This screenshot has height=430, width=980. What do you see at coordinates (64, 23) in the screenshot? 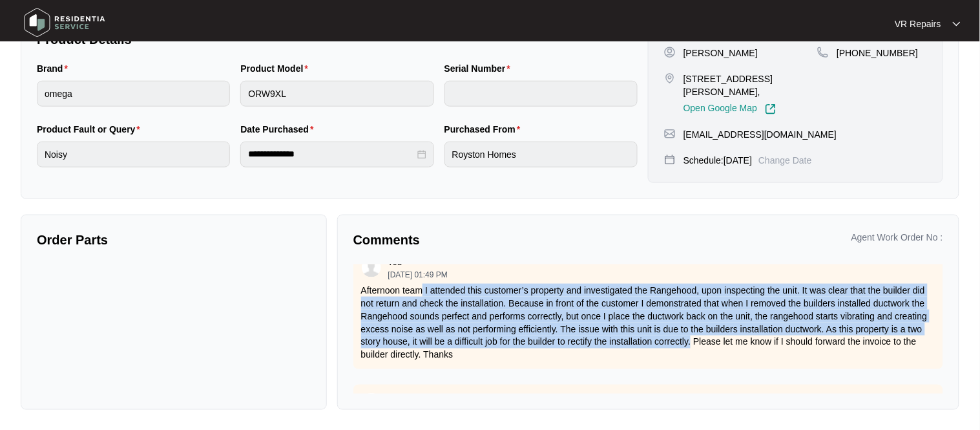
I see `img: residentia service logo` at bounding box center [64, 23].